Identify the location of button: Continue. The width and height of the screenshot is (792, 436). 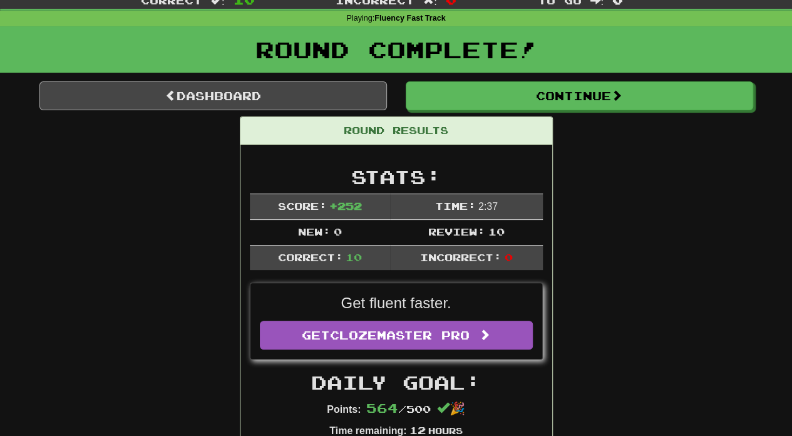
(579, 96).